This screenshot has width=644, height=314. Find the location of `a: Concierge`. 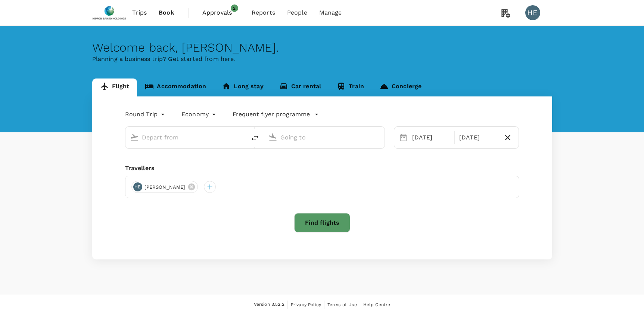

a: Concierge is located at coordinates (401, 88).